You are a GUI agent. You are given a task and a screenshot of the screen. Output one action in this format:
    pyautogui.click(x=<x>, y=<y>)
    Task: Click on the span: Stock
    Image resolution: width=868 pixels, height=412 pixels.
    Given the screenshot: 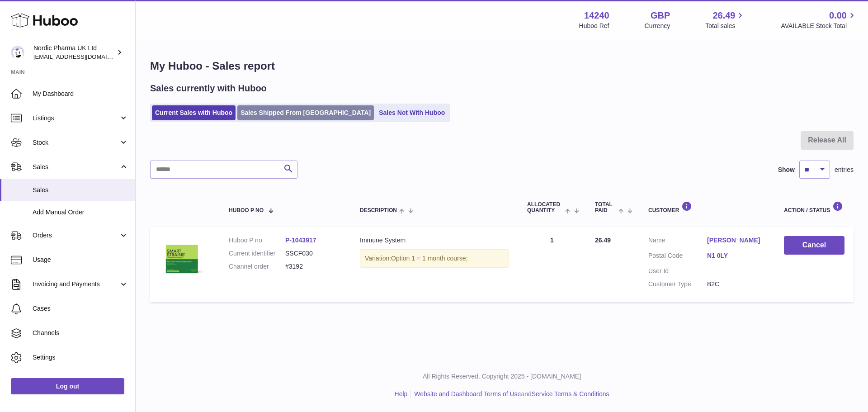 What is the action you would take?
    pyautogui.click(x=75, y=142)
    